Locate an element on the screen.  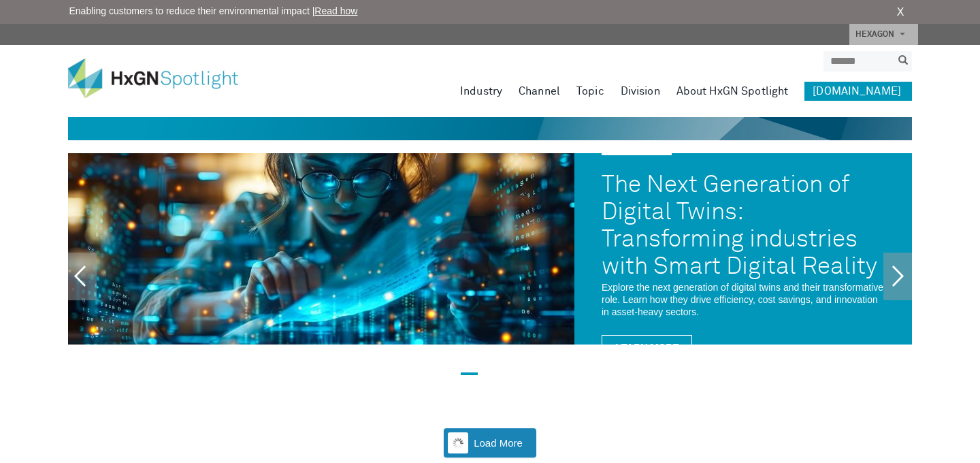
p: Explore the next generation of digital twins and their transformative role. Learn how they drive ... is located at coordinates (743, 300).